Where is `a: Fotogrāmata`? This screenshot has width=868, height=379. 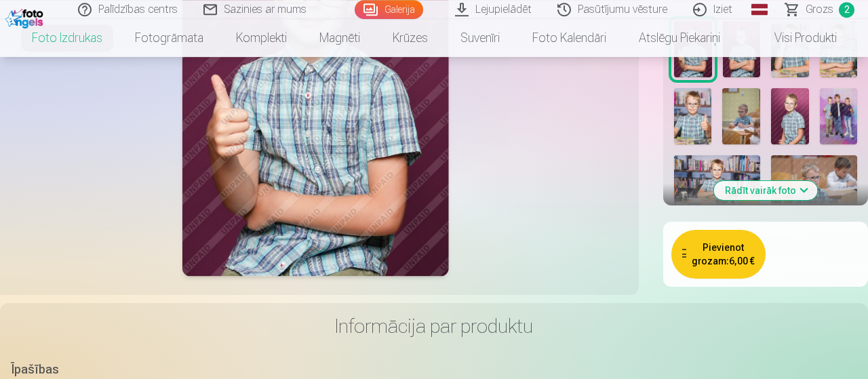
a: Fotogrāmata is located at coordinates (169, 38).